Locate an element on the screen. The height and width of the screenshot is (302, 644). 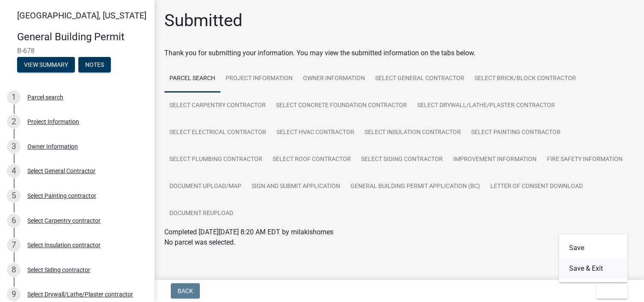
div: 1 is located at coordinates (14, 97).